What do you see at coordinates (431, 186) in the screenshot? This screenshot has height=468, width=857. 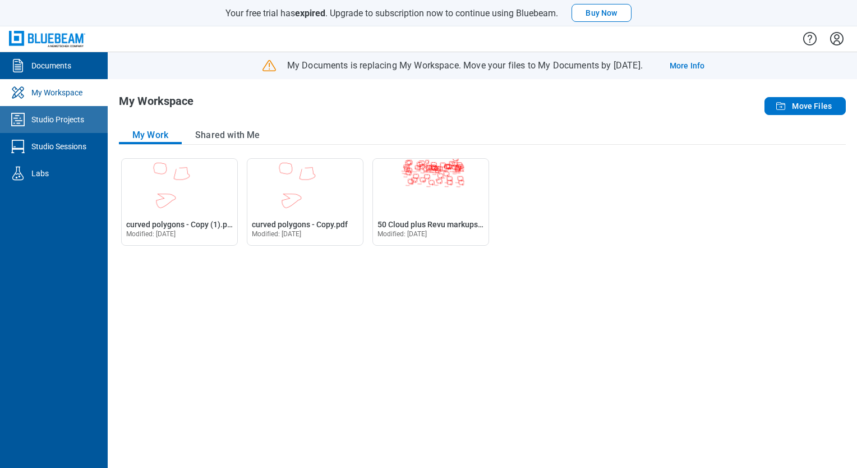 I see `img: 50 Cloud plus Revu markups.pdf` at bounding box center [431, 186].